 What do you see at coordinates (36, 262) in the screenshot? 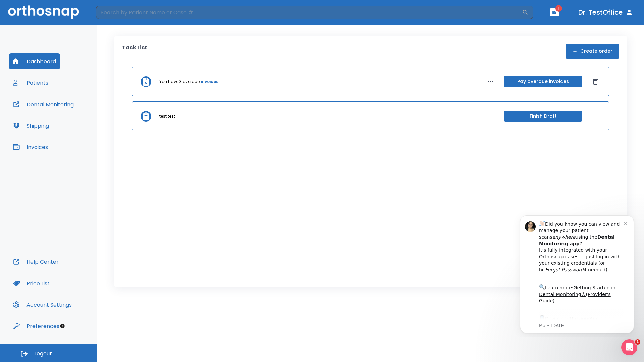
I see `button: Help Center` at bounding box center [36, 262].